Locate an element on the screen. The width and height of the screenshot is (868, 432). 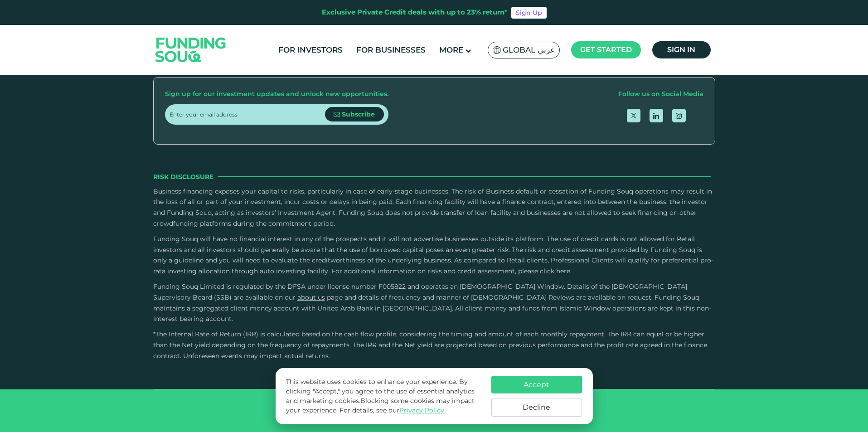
a: About Us is located at coordinates (311, 297).